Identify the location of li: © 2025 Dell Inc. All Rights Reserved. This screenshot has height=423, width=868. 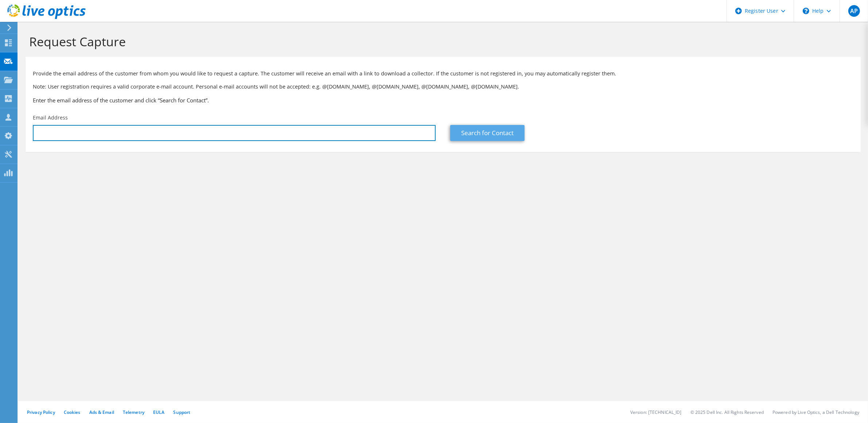
(727, 412).